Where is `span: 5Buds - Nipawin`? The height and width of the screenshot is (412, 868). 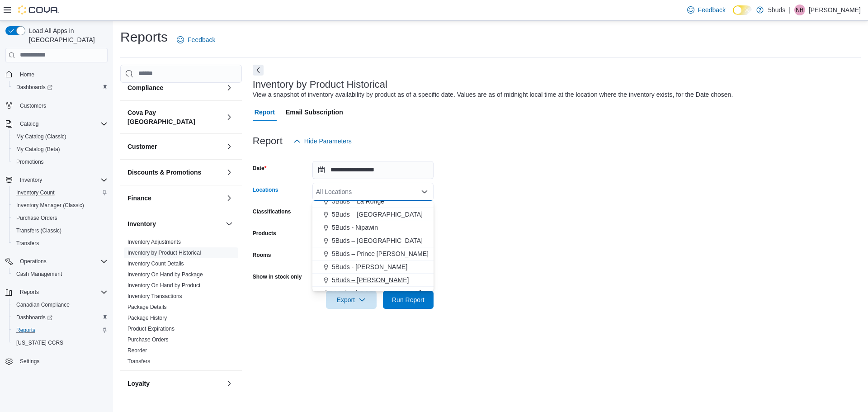 span: 5Buds - Nipawin is located at coordinates (355, 227).